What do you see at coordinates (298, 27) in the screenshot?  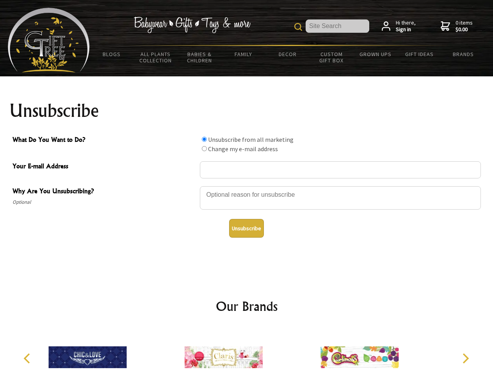 I see `img: product search` at bounding box center [298, 27].